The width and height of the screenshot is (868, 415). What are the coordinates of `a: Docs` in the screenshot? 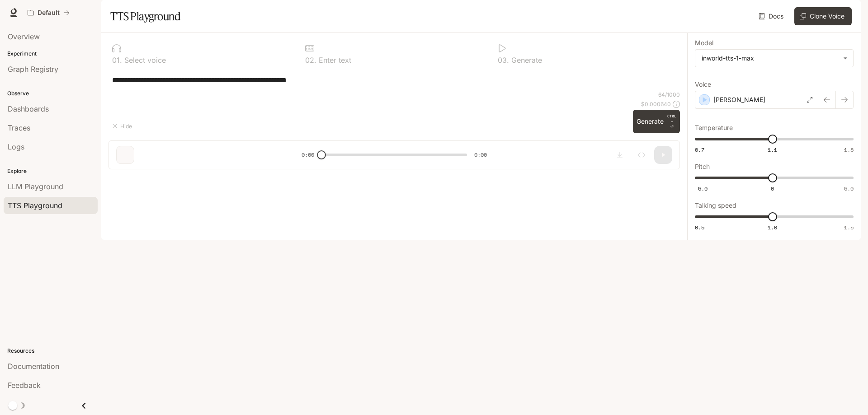 It's located at (772, 16).